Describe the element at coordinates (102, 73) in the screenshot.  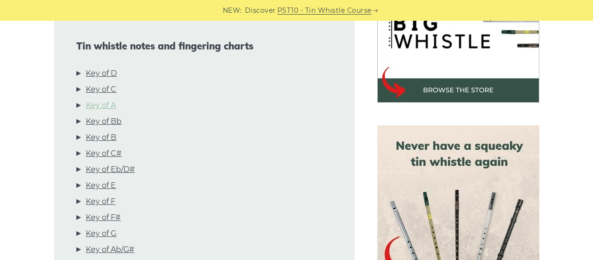
I see `a: Key of D` at that location.